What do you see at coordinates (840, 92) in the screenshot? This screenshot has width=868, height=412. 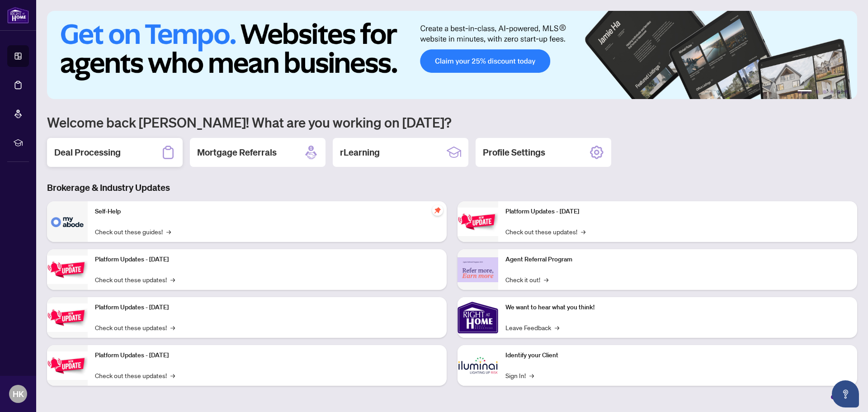 I see `button: 5` at bounding box center [840, 92].